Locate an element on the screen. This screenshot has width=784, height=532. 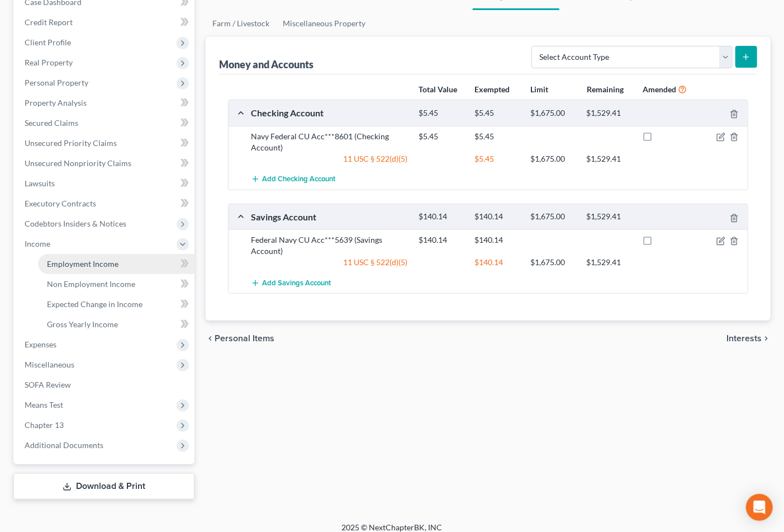
a: SOFA Review is located at coordinates (105, 385).